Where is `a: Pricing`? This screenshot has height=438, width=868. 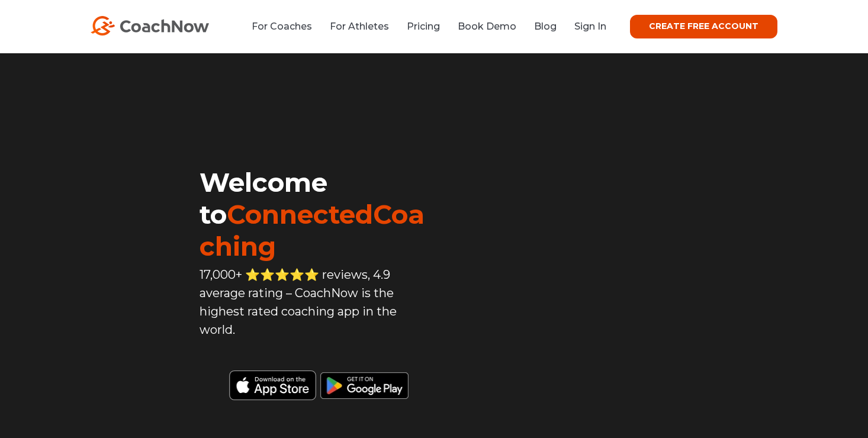
a: Pricing is located at coordinates (424, 26).